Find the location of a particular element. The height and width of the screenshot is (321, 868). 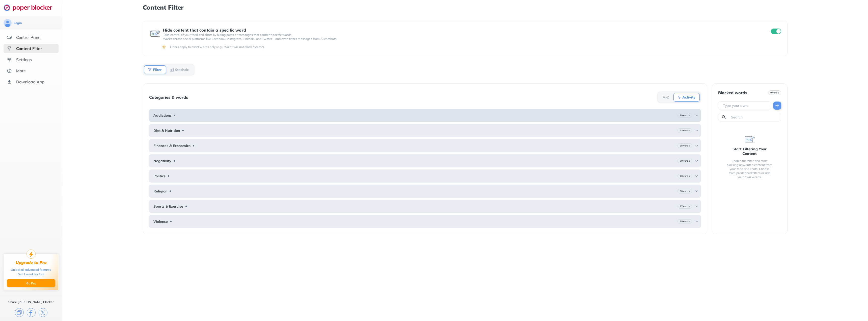

img: Statistic is located at coordinates (172, 69).